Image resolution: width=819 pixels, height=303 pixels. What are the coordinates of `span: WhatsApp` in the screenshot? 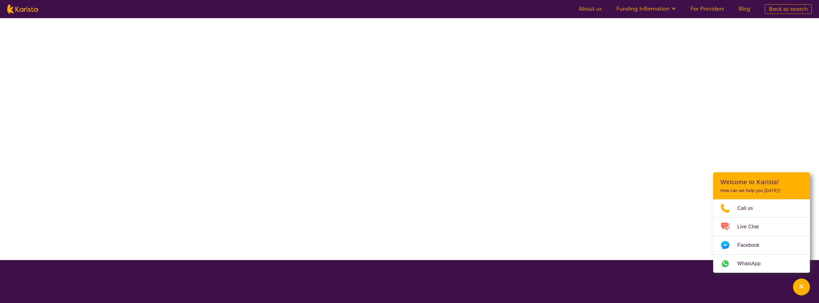 It's located at (752, 264).